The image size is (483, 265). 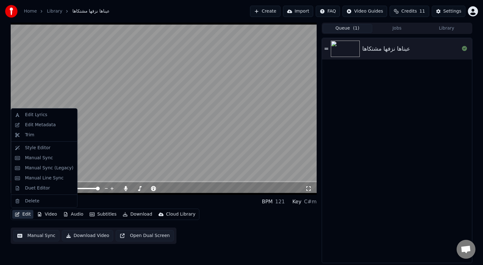 What do you see at coordinates (67, 11) in the screenshot?
I see `nav: breadcrumb` at bounding box center [67, 11].